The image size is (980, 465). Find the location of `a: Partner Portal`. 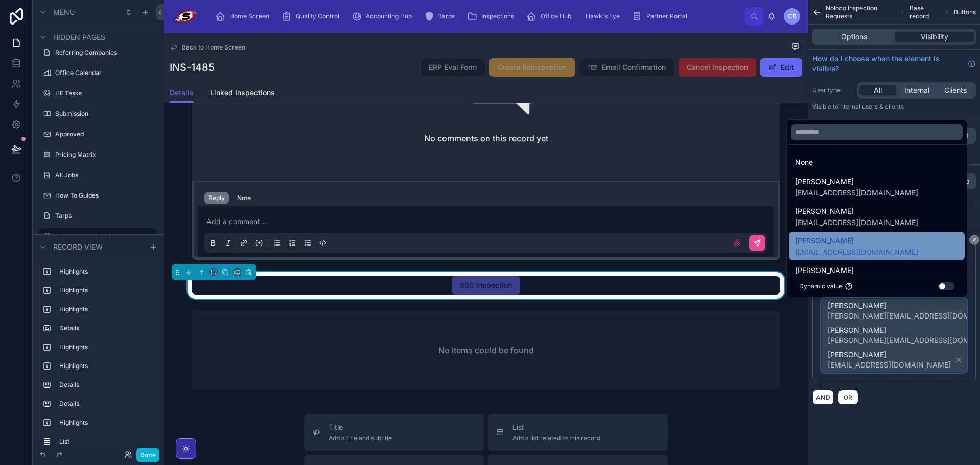

a: Partner Portal is located at coordinates (662, 16).